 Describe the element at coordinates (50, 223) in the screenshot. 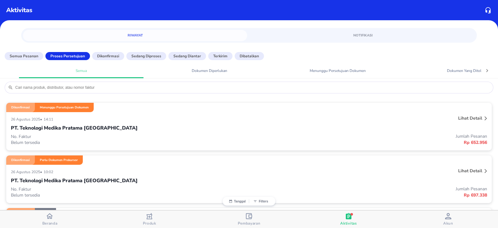

I see `span: Beranda` at that location.